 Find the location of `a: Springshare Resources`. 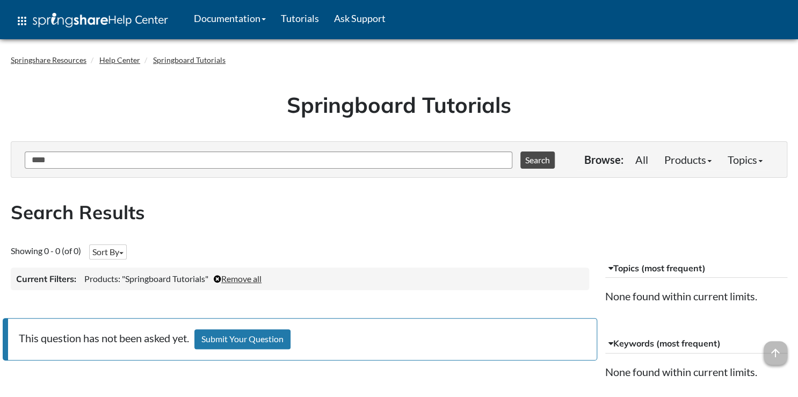

a: Springshare Resources is located at coordinates (48, 60).